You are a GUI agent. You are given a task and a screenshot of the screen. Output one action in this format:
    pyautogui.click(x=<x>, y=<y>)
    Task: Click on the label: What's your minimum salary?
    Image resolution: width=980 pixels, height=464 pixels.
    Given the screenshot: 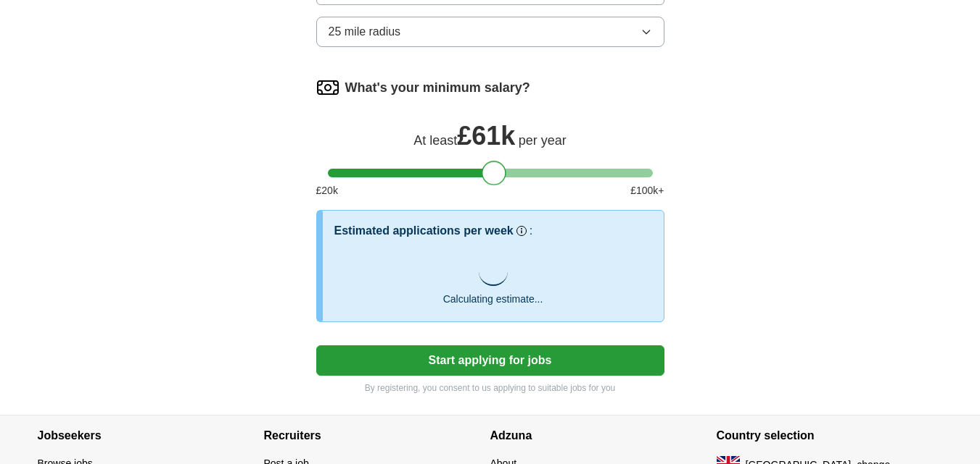 What is the action you would take?
    pyautogui.click(x=437, y=88)
    